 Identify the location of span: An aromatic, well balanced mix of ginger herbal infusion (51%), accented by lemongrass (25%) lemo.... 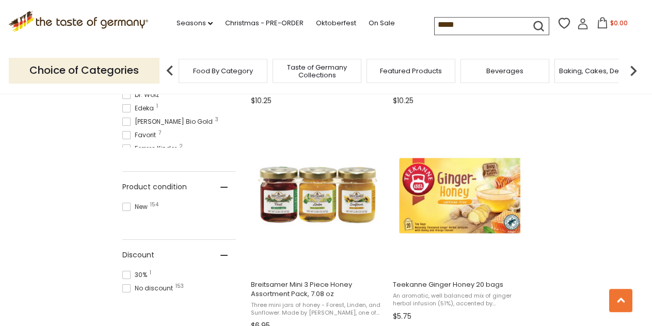
(460, 300).